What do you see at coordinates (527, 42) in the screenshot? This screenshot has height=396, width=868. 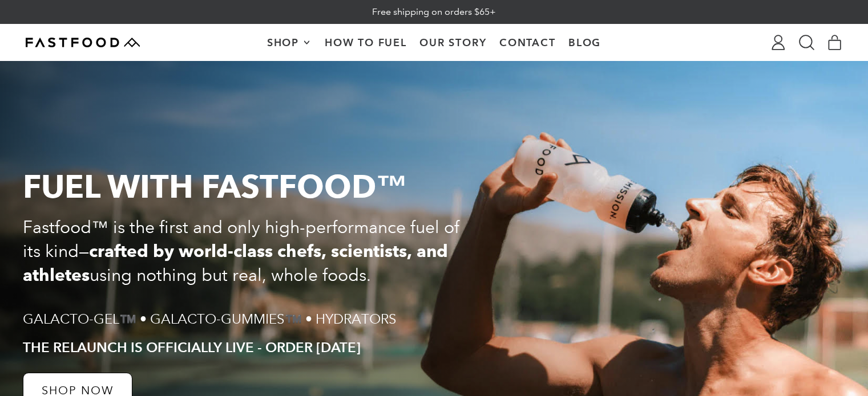 I see `a: Contact` at bounding box center [527, 42].